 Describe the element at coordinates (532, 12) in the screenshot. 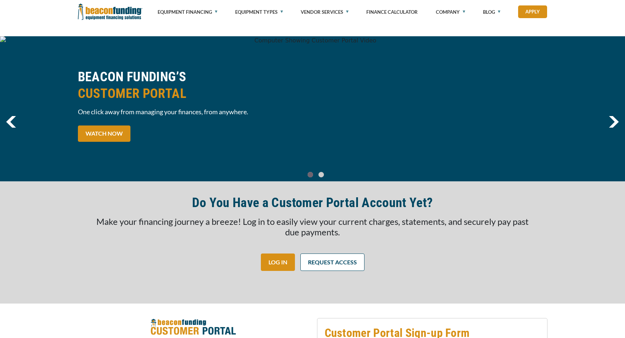

I see `a: Apply` at that location.